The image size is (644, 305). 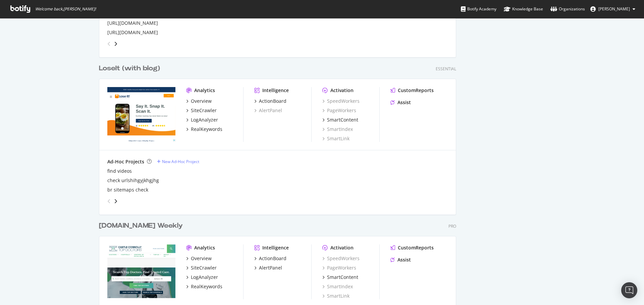 I want to click on div: Open Intercom Messenger, so click(x=629, y=290).